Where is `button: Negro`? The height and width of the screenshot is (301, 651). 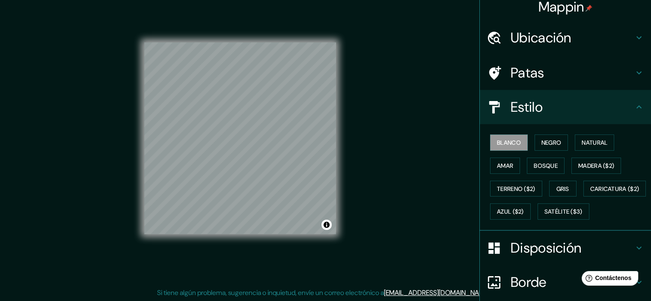 button: Negro is located at coordinates (551, 142).